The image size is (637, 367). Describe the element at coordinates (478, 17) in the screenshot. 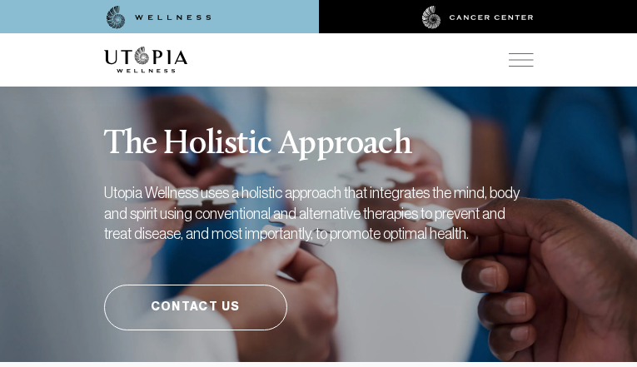

I see `img: cancer center` at that location.